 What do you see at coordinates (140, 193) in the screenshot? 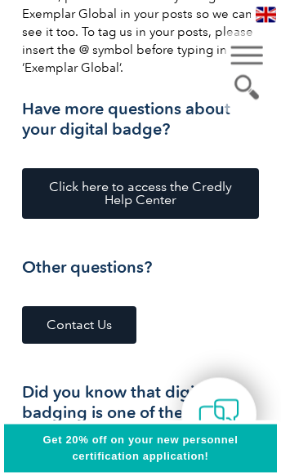
I see `a: Click here to access the Credly Help Center` at bounding box center [140, 193].